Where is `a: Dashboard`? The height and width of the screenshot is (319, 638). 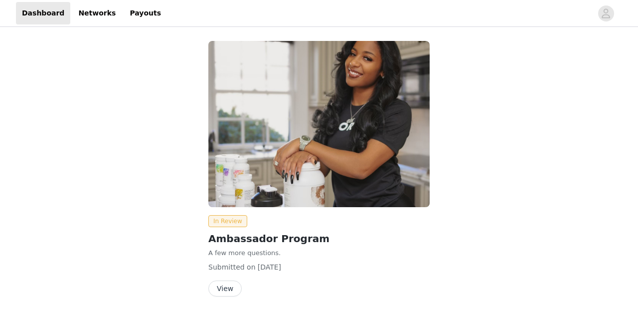
a: Dashboard is located at coordinates (43, 13).